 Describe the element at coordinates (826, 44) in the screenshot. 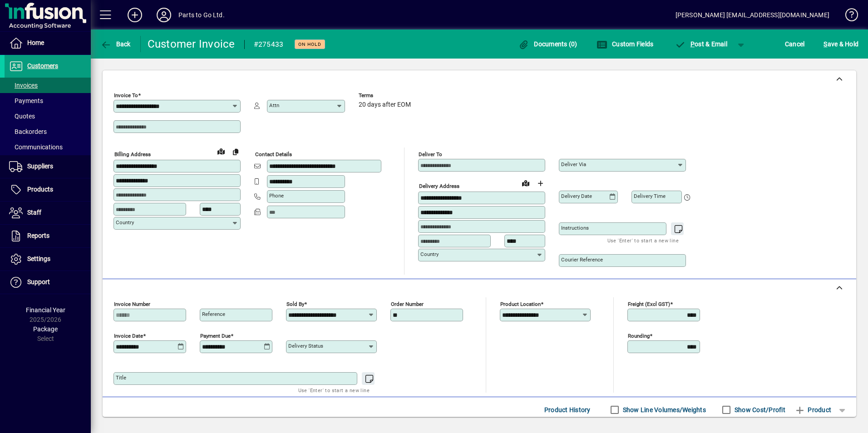

I see `span: S` at that location.